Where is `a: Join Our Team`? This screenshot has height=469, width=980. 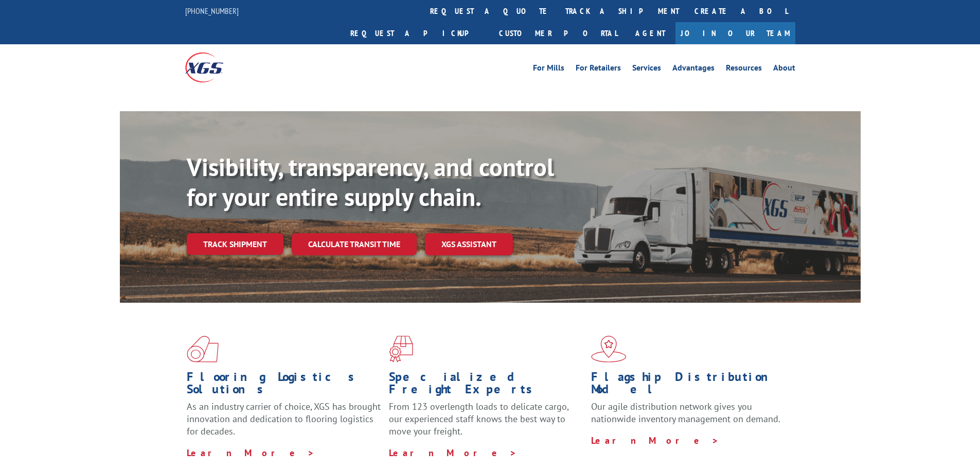
a: Join Our Team is located at coordinates (735, 33).